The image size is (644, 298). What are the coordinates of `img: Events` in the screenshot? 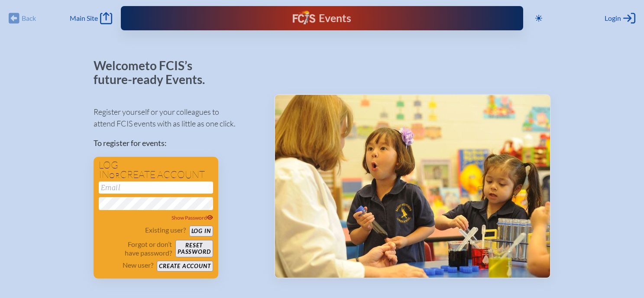 It's located at (412, 187).